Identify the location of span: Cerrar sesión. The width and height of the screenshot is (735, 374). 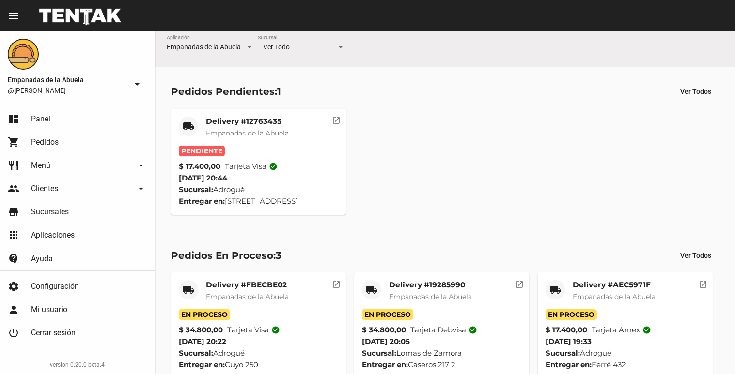
(53, 333).